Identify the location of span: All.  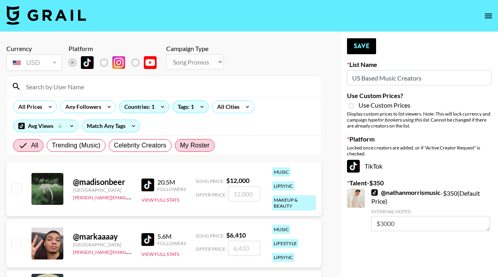
(35, 145).